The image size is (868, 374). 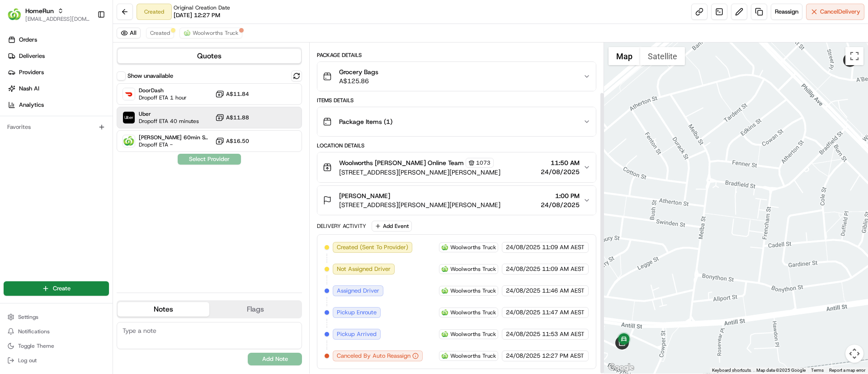 What do you see at coordinates (255, 310) in the screenshot?
I see `button: Flags` at bounding box center [255, 310].